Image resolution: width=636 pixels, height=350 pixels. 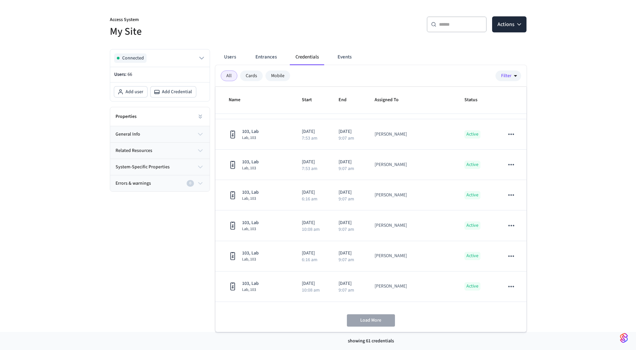 What do you see at coordinates (143, 167) in the screenshot?
I see `span: system-specific properties` at bounding box center [143, 167].